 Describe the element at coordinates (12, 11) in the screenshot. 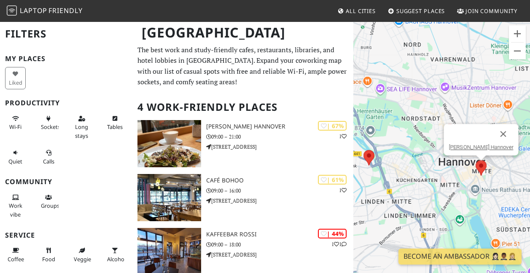

I see `img: LaptopFriendly` at that location.